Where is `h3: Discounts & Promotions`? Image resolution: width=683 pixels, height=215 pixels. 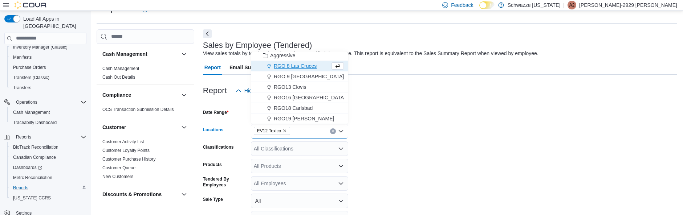 h3: Discounts & Promotions is located at coordinates (132, 195).